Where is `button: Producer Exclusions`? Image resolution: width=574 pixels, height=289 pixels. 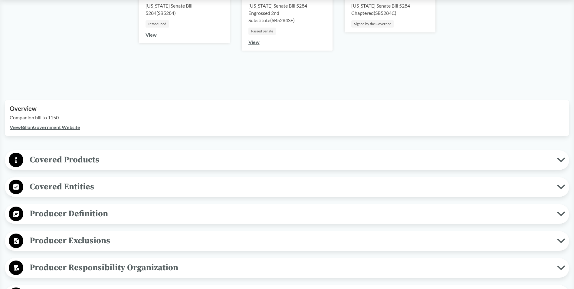
button: Producer Exclusions is located at coordinates (287, 240).